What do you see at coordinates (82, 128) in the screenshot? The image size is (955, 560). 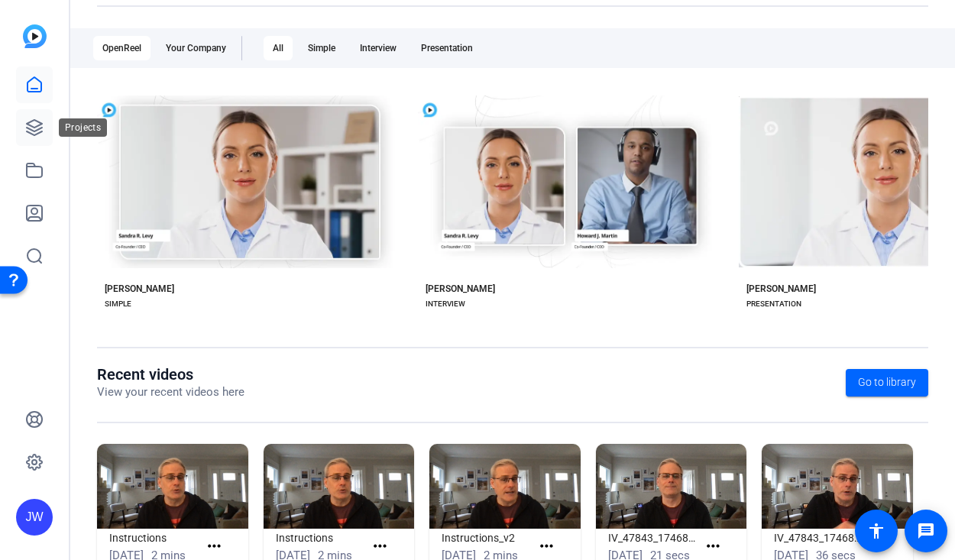 I see `div: Projects` at bounding box center [82, 128].